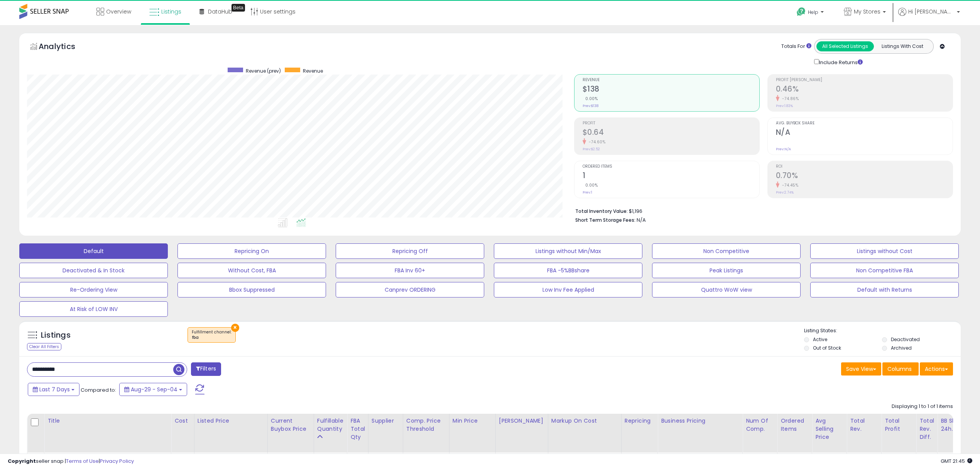 Image resolution: width=980 pixels, height=469 pixels. What do you see at coordinates (331, 425) in the screenshot?
I see `div: Fulfillable Quantity` at bounding box center [331, 425].